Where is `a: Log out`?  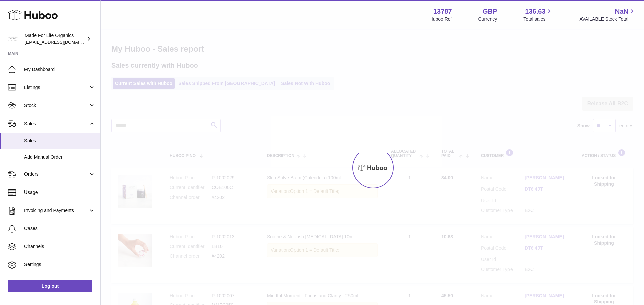 a: Log out is located at coordinates (50, 286).